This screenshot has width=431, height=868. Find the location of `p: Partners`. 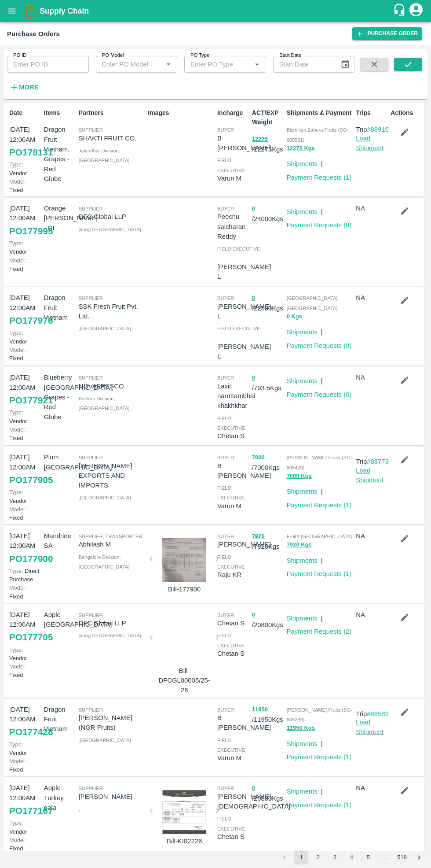

p: Partners is located at coordinates (112, 113).